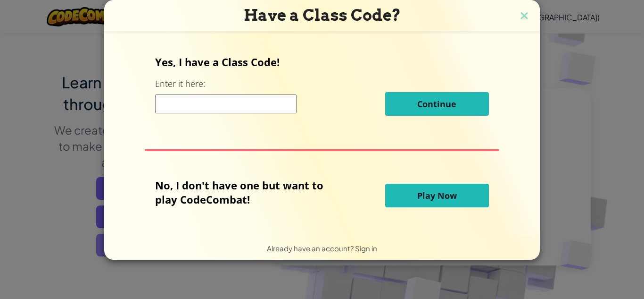 The width and height of the screenshot is (644, 299). I want to click on a: Sign in, so click(366, 248).